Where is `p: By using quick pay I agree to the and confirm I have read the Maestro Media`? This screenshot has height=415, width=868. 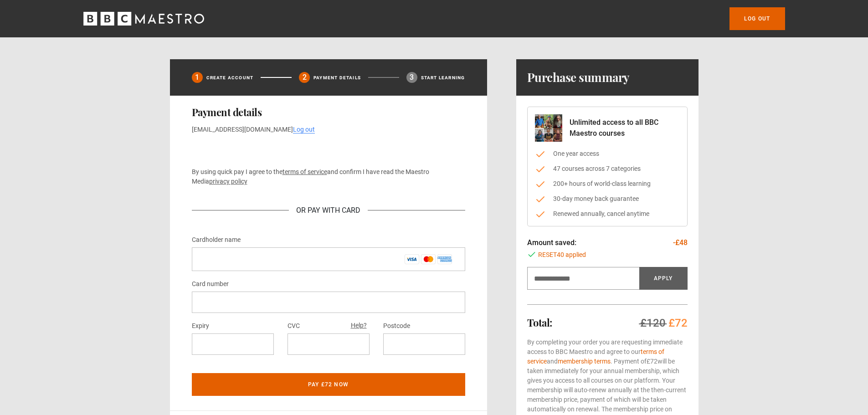
p: By using quick pay I agree to the and confirm I have read the Maestro Media is located at coordinates (328, 177).